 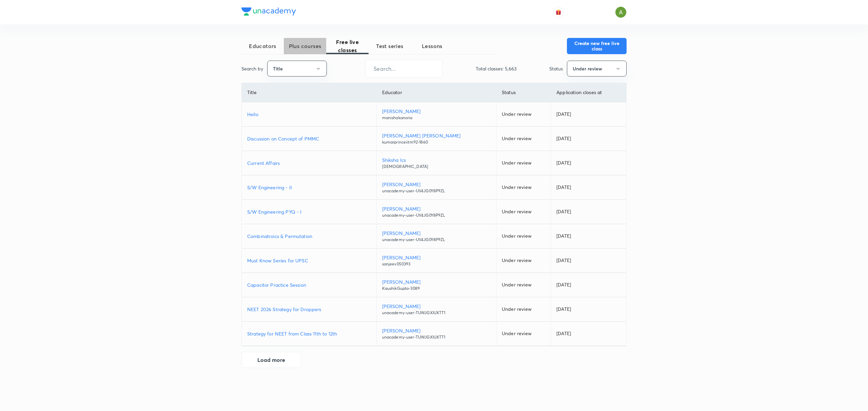 I want to click on p: Strategy for NEET from Class 11th to 12th, so click(x=309, y=333).